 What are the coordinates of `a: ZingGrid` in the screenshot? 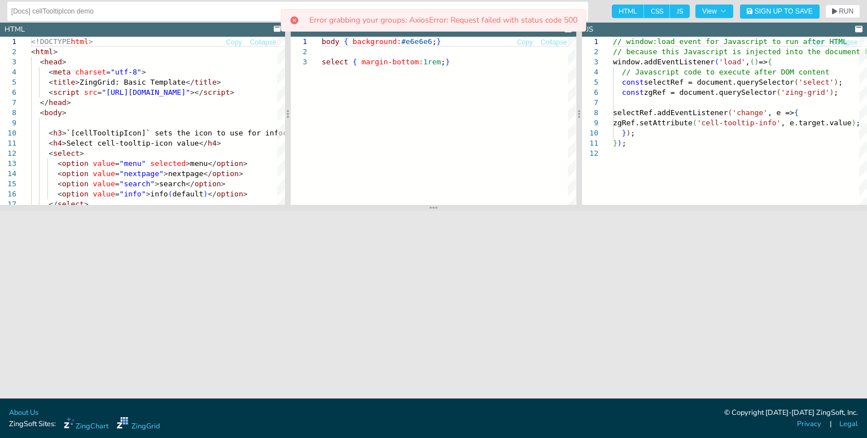 It's located at (138, 425).